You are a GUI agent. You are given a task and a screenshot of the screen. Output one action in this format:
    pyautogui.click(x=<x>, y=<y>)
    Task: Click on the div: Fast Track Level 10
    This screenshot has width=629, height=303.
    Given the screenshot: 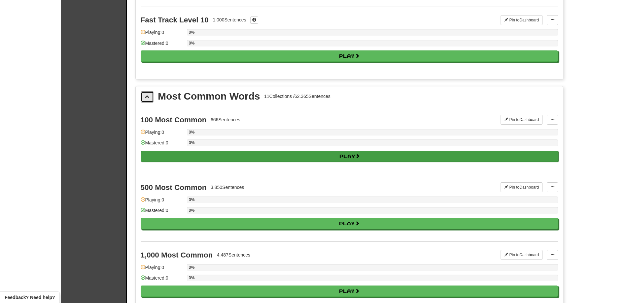 What is the action you would take?
    pyautogui.click(x=175, y=20)
    